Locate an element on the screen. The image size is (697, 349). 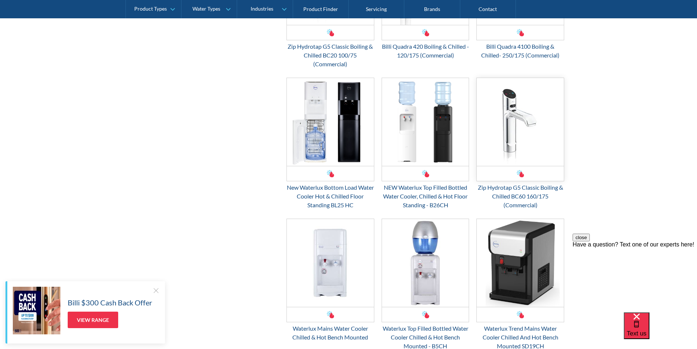
a: New Waterlux Bottom Load Water Cooler Hot & Chilled Floor Standing BL25 HCNew Waterlux Bottom Loa... is located at coordinates (330, 143).